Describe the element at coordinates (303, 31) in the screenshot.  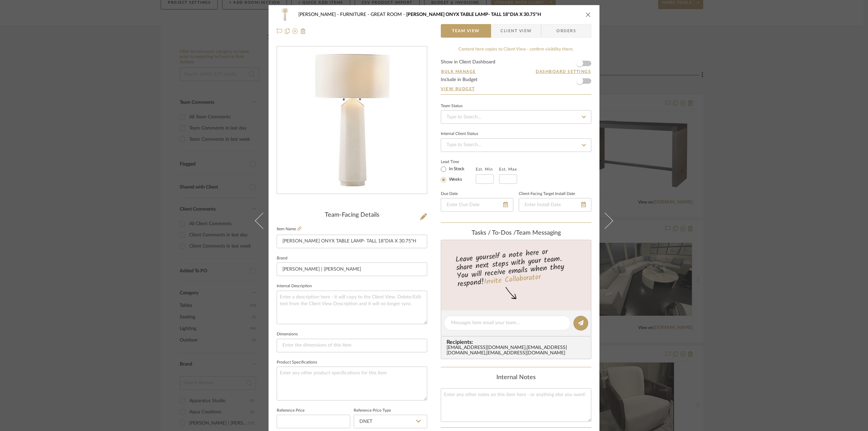
I see `img: Remove from project` at that location.